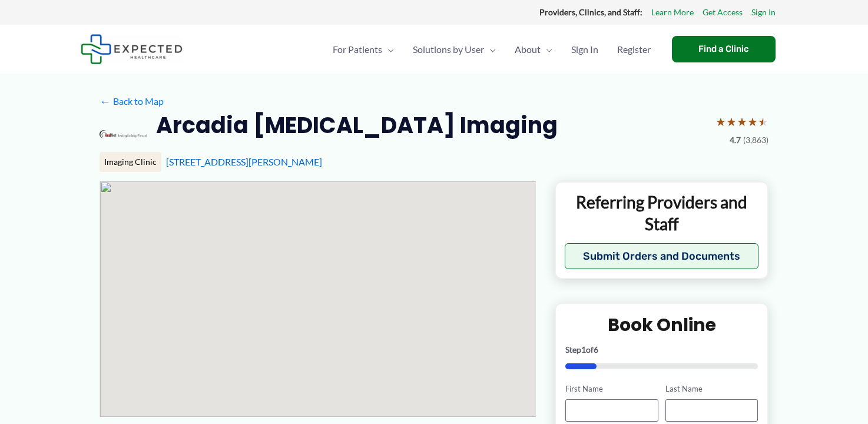  What do you see at coordinates (449, 49) in the screenshot?
I see `span: Solutions by User` at bounding box center [449, 49].